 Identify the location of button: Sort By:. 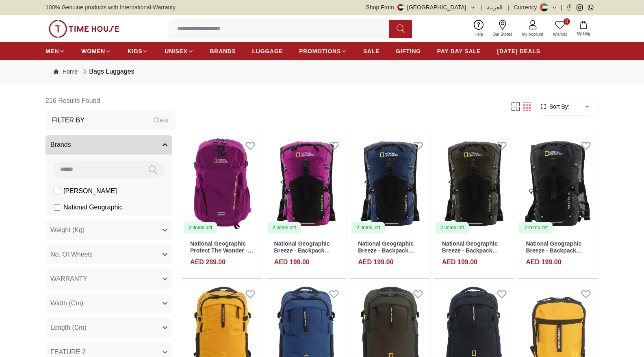
(555, 106).